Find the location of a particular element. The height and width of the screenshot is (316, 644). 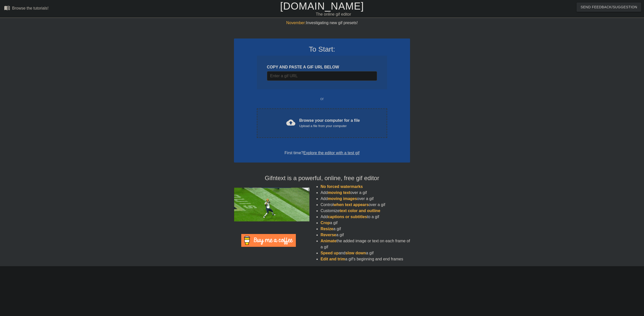

h4: Gifntext is a powerful, online, free gif editor is located at coordinates (322, 178).